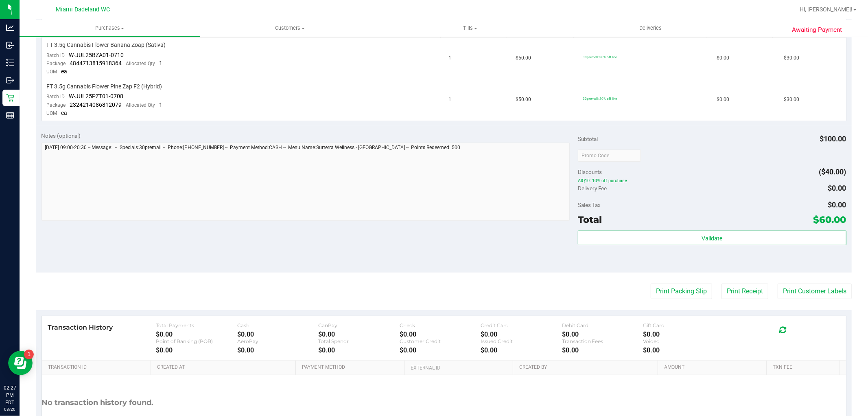 The width and height of the screenshot is (868, 416). Describe the element at coordinates (277, 325) in the screenshot. I see `div: Cash` at that location.